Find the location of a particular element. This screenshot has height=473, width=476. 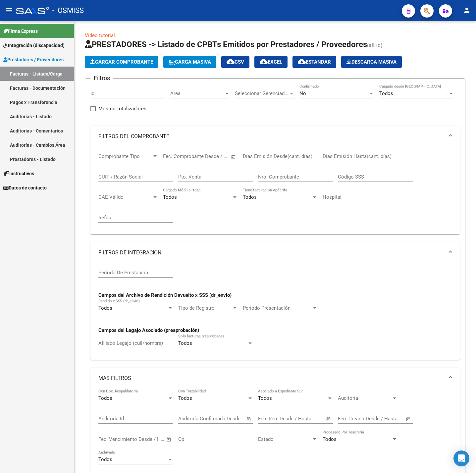

span: PRESTADORES -> Listado de CPBTs Emitidos por Prestadores / Proveedores is located at coordinates (226, 45).